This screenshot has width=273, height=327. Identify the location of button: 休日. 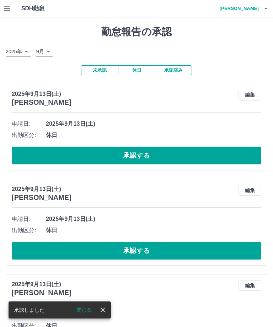
(137, 70).